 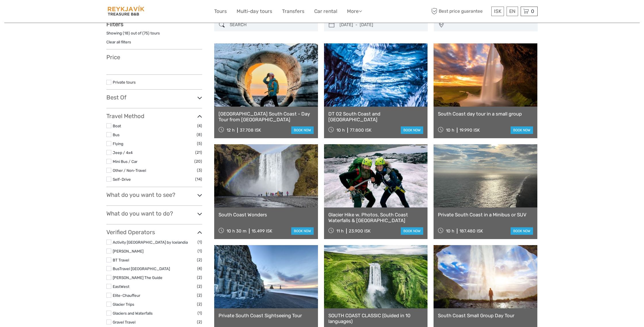 What do you see at coordinates (512, 11) in the screenshot?
I see `div: EN` at bounding box center [512, 11].